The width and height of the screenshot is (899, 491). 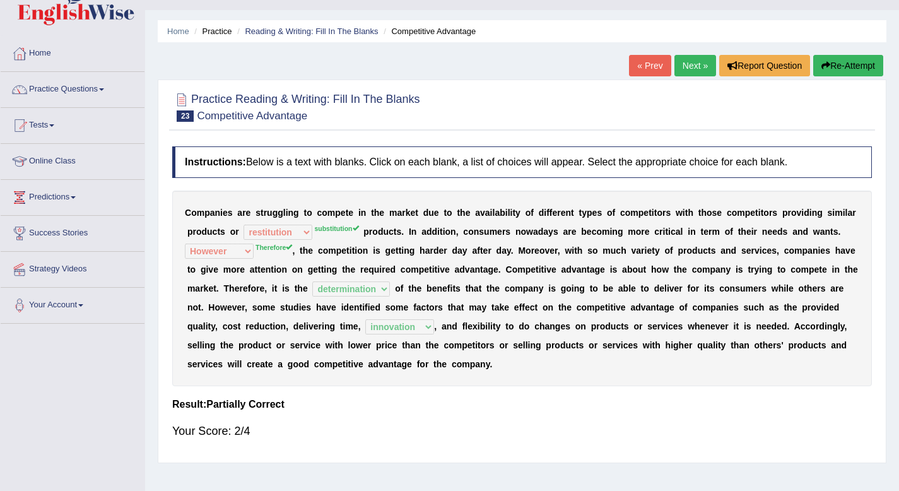 I want to click on b: Instructions:, so click(x=215, y=162).